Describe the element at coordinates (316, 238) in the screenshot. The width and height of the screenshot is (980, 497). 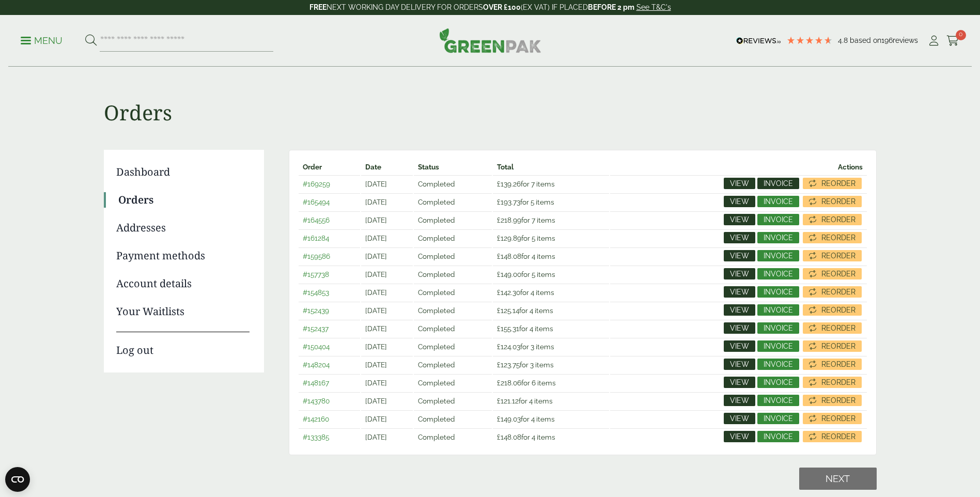
I see `a: #161284` at that location.